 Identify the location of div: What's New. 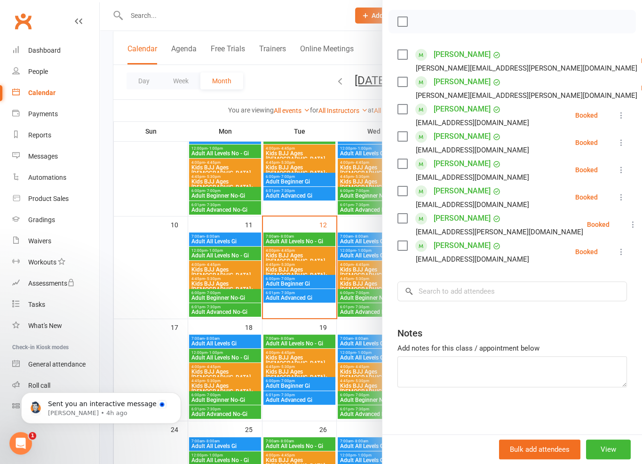
(45, 325).